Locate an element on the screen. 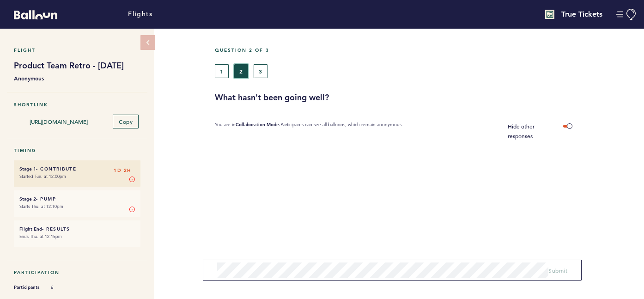 Image resolution: width=644 pixels, height=299 pixels. h6: - Pump is located at coordinates (77, 199).